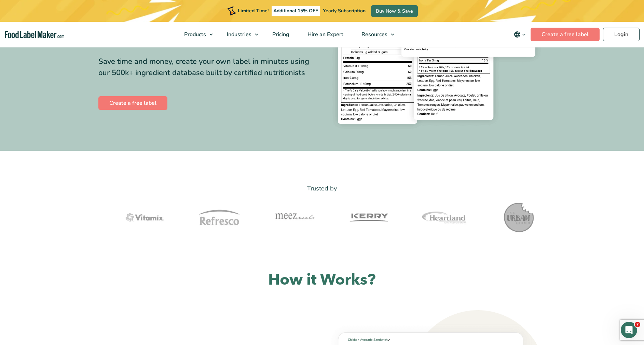 The width and height of the screenshot is (644, 345). What do you see at coordinates (324, 34) in the screenshot?
I see `a: Hire an Expert` at bounding box center [324, 34].